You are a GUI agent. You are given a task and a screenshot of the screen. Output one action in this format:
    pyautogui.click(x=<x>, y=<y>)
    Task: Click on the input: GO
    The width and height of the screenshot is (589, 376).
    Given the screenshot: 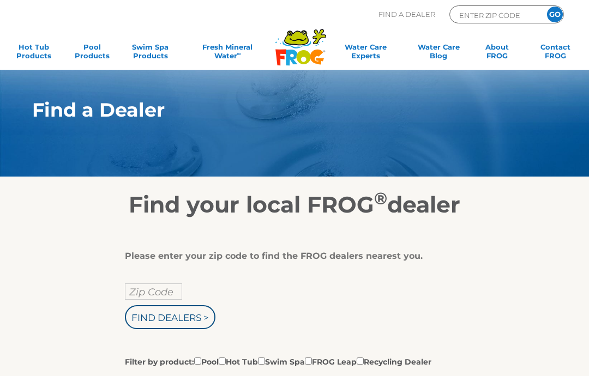 What is the action you would take?
    pyautogui.click(x=554, y=14)
    